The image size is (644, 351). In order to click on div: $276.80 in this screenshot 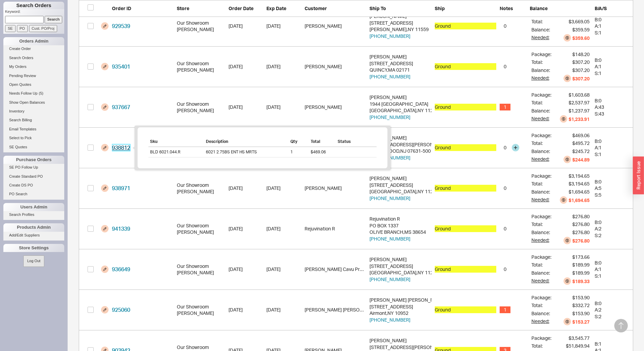, I will do `click(581, 224)`.